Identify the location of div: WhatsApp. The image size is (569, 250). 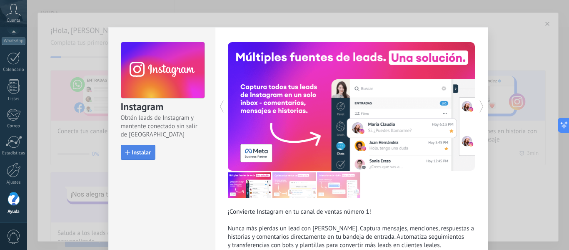
(13, 41).